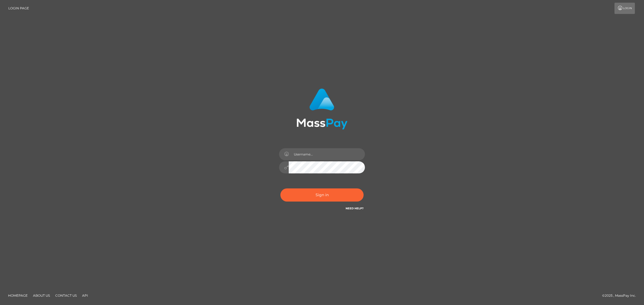 This screenshot has height=305, width=644. I want to click on a: Login, so click(625, 8).